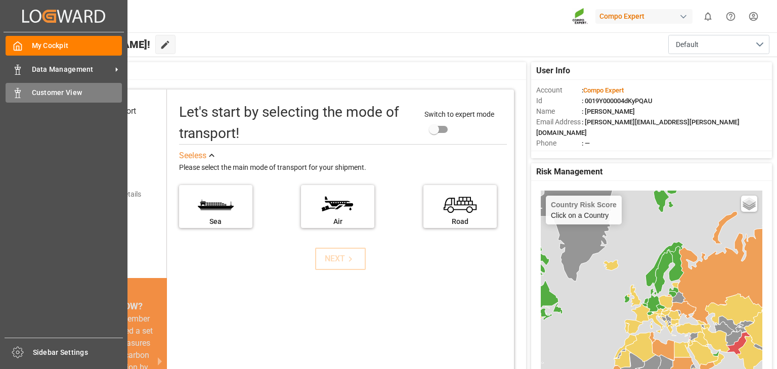 Image resolution: width=777 pixels, height=369 pixels. I want to click on div: Click on a Country, so click(584, 210).